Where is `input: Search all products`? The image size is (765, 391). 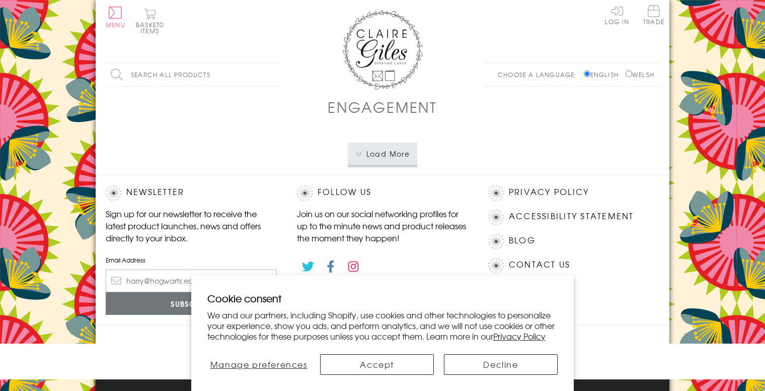 input: Search all products is located at coordinates (194, 75).